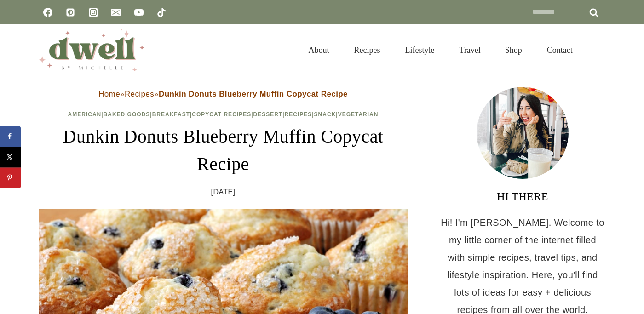  What do you see at coordinates (253, 94) in the screenshot?
I see `strong: Dunkin Donuts Blueberry Muffin Copycat Recipe` at bounding box center [253, 94].